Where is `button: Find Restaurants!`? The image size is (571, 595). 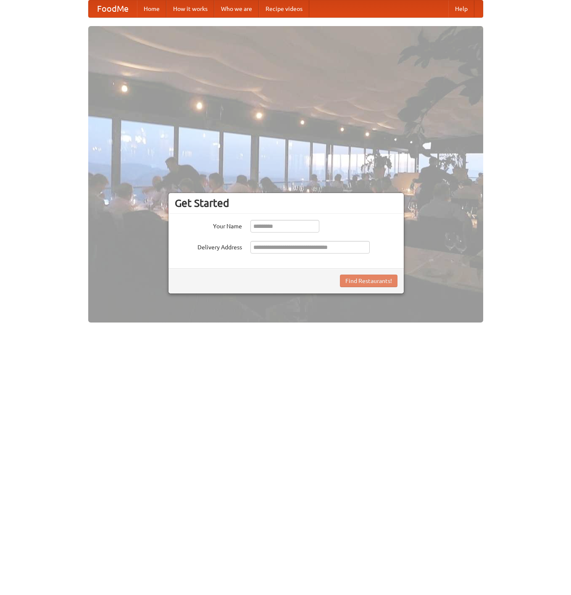 button: Find Restaurants! is located at coordinates (369, 281).